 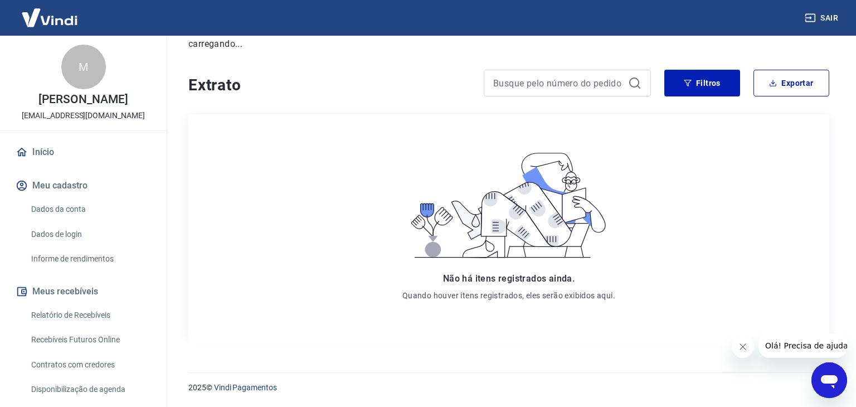 What do you see at coordinates (50, 12) in the screenshot?
I see `span: Olá! Precisa de ajuda?` at bounding box center [50, 12].